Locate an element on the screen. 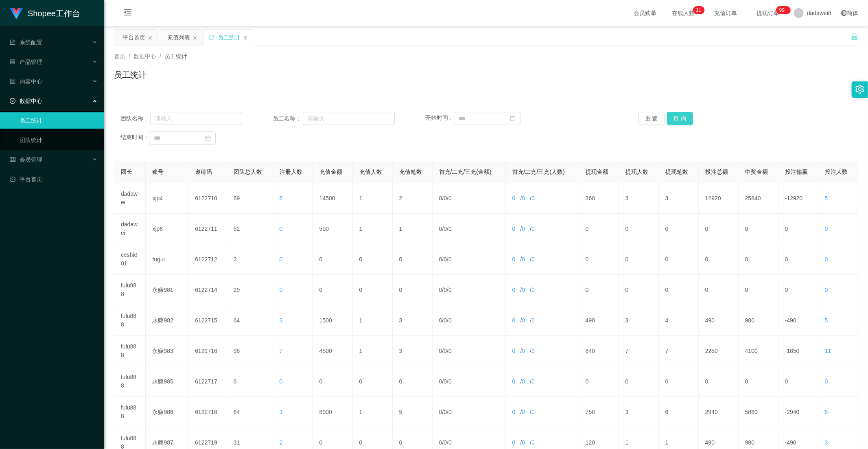 The image size is (868, 449). button: 重 置 is located at coordinates (652, 118).